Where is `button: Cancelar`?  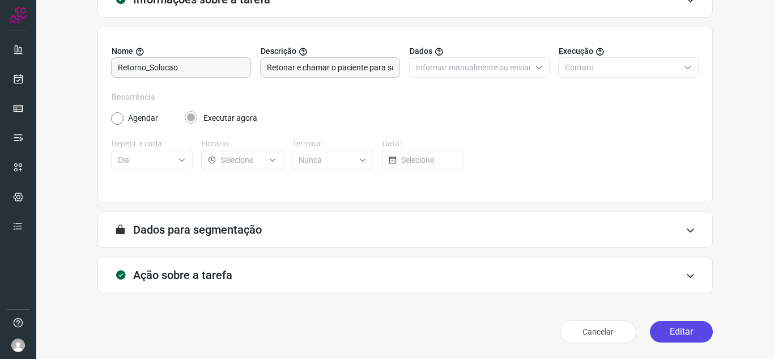
button: Cancelar is located at coordinates (598, 331).